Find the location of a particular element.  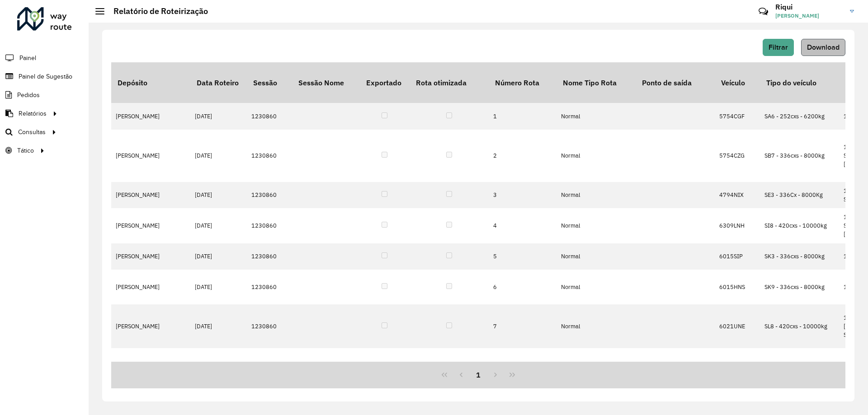

th: Sessão is located at coordinates (270, 82).